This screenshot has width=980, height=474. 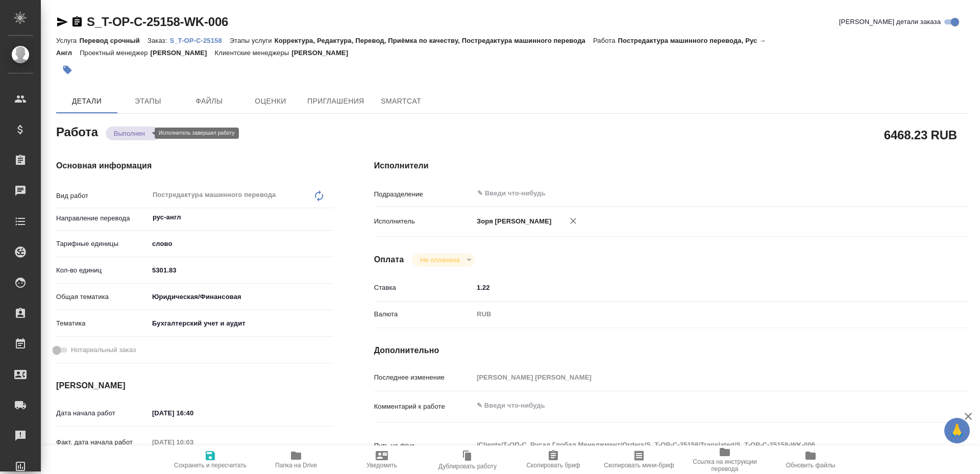 What do you see at coordinates (253, 52) in the screenshot?
I see `p: Клиентские менеджеры` at bounding box center [253, 52].